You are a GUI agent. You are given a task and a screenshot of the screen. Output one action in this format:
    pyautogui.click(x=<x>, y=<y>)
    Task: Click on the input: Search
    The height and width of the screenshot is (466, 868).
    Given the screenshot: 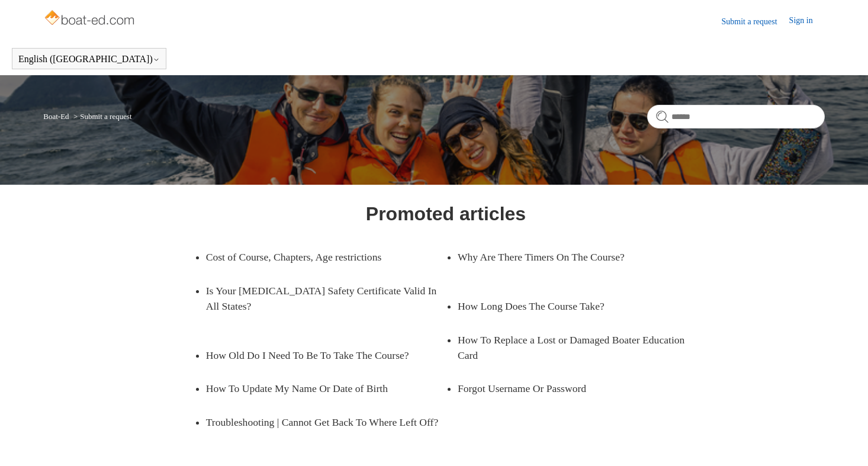 What is the action you would take?
    pyautogui.click(x=736, y=117)
    